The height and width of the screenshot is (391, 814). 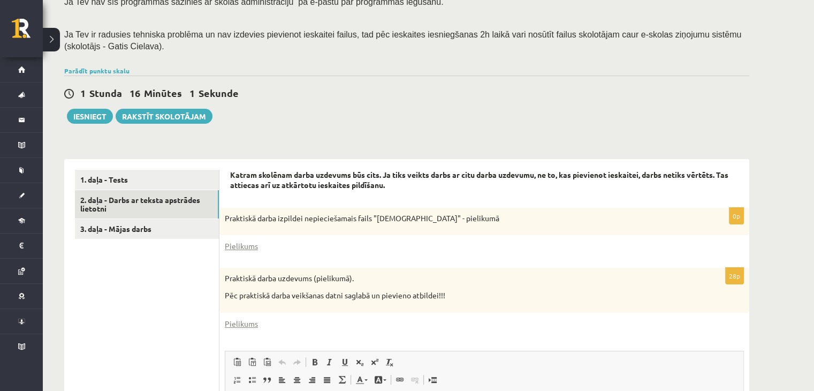 What do you see at coordinates (432, 379) in the screenshot?
I see `a: Ievietot lapas pārtraukumu drukai` at bounding box center [432, 379].